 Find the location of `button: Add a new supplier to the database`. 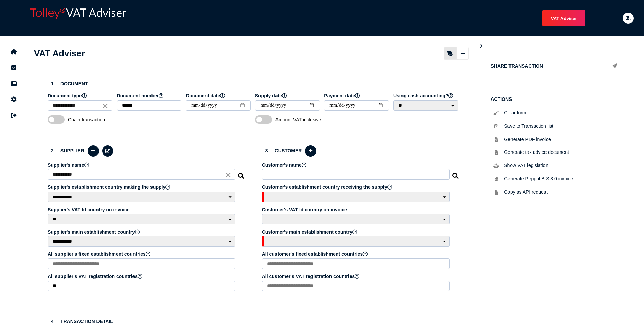

button: Add a new supplier to the database is located at coordinates (93, 151).